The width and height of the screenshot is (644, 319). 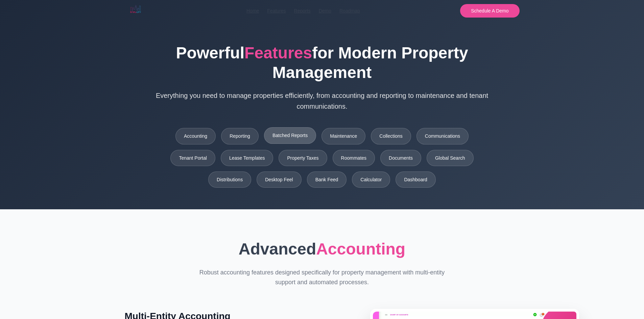 I want to click on a: Accounting, so click(x=195, y=136).